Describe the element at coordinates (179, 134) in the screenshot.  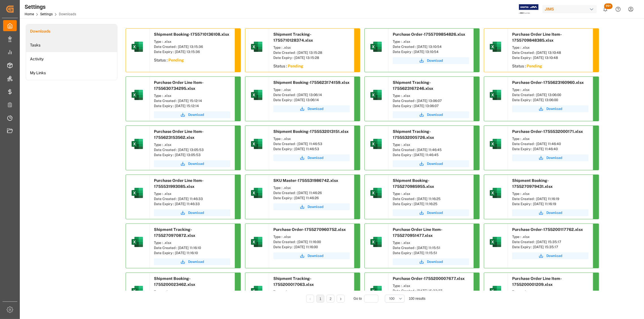
I see `span: Purchase Order Line Item-1755623153562.xlsx` at that location.